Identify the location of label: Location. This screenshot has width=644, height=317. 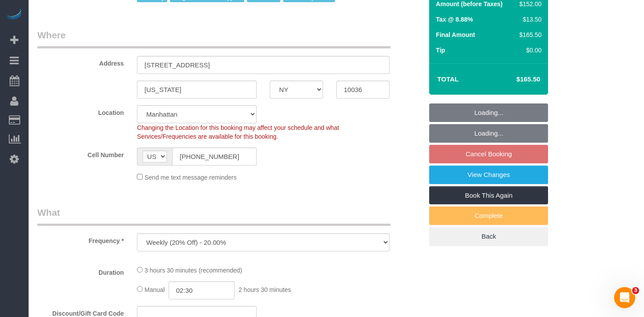
(81, 111).